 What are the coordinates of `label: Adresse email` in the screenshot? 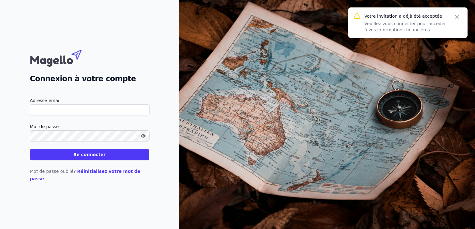 It's located at (89, 101).